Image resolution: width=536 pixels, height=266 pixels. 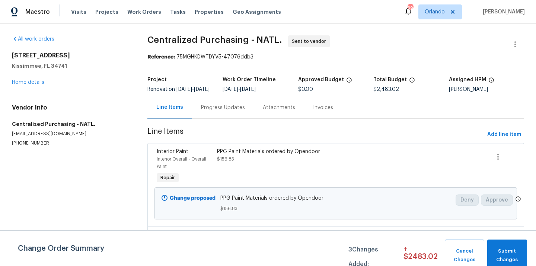 I want to click on h5: Assigned HPM, so click(x=468, y=80).